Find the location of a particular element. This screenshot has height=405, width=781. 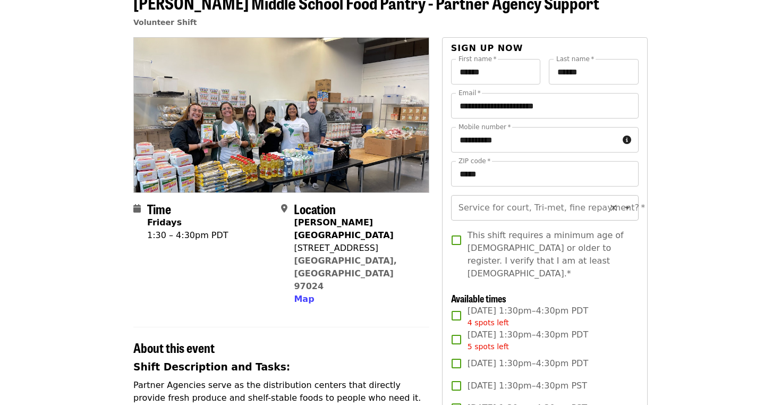

span: Available times is located at coordinates (479, 298).